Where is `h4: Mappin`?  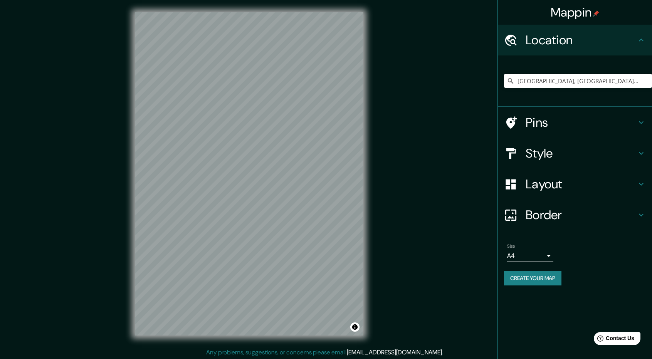 h4: Mappin is located at coordinates (575, 12).